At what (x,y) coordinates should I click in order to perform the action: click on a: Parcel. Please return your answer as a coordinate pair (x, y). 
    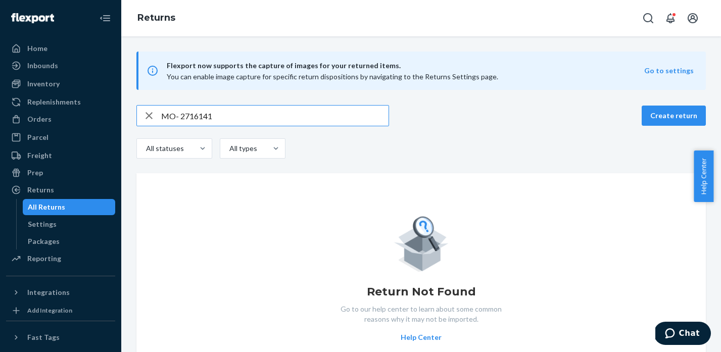
    Looking at the image, I should click on (61, 137).